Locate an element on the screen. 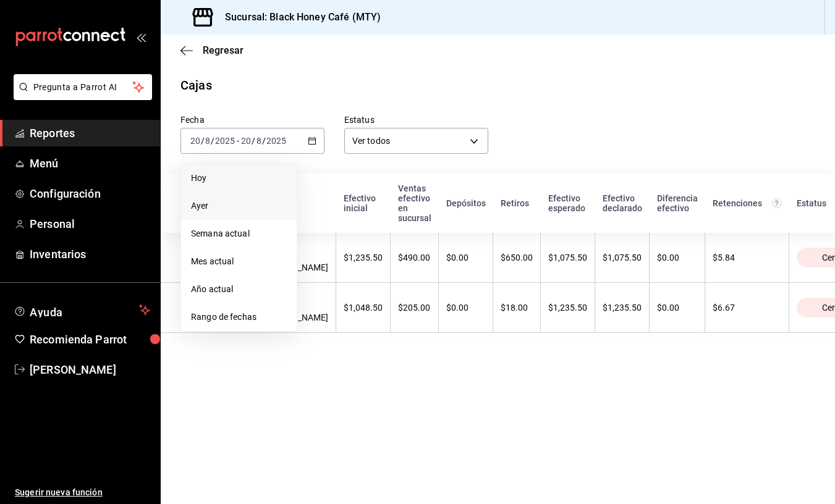 The image size is (835, 504). span: Personal is located at coordinates (90, 224).